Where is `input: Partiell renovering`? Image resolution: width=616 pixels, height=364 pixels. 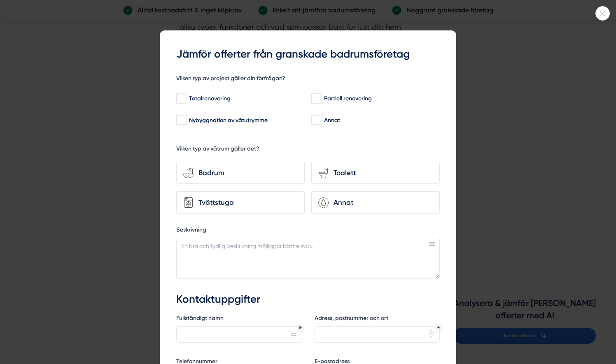 input: Partiell renovering is located at coordinates (316, 99).